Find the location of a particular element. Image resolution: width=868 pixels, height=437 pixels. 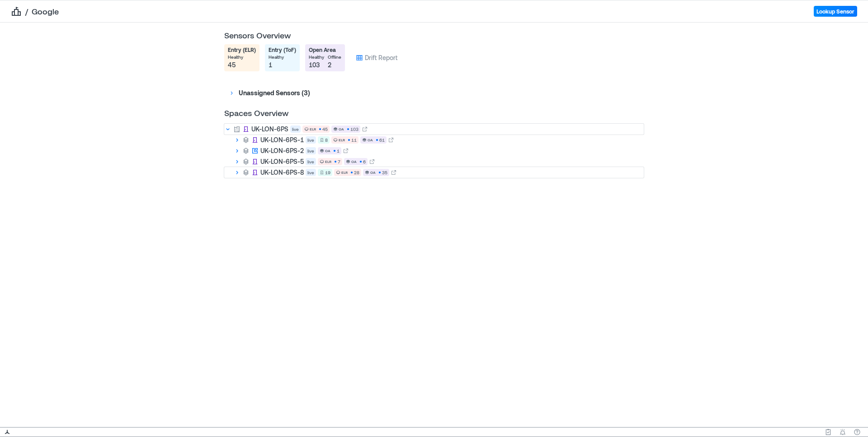

p: 7 is located at coordinates (339, 161).